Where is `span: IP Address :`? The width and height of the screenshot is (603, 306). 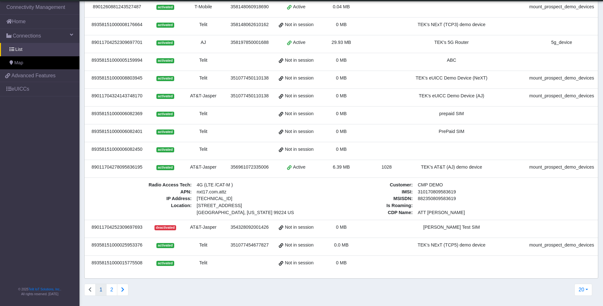 span: IP Address : is located at coordinates (141, 199).